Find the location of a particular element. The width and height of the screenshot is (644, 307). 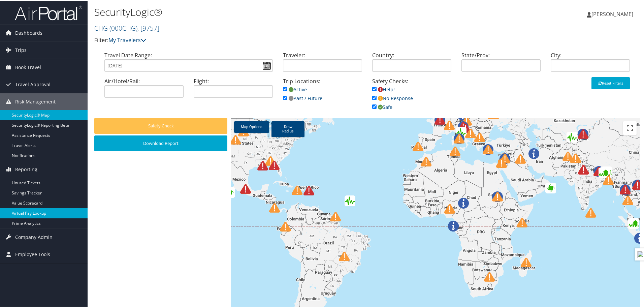

div: State/Prov: is located at coordinates (501, 63).